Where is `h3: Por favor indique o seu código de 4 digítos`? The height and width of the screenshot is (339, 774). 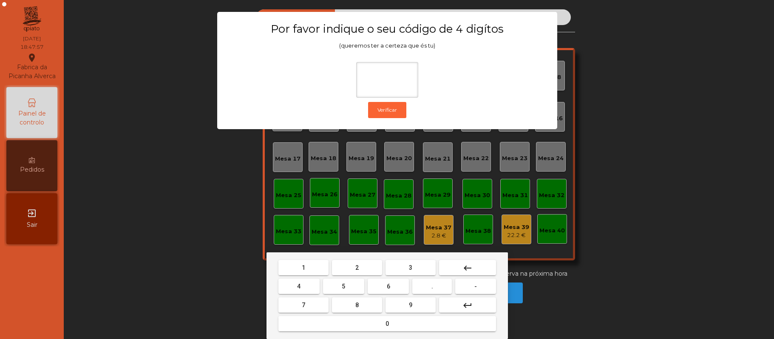
h3: Por favor indique o seu código de 4 digítos is located at coordinates (387, 29).